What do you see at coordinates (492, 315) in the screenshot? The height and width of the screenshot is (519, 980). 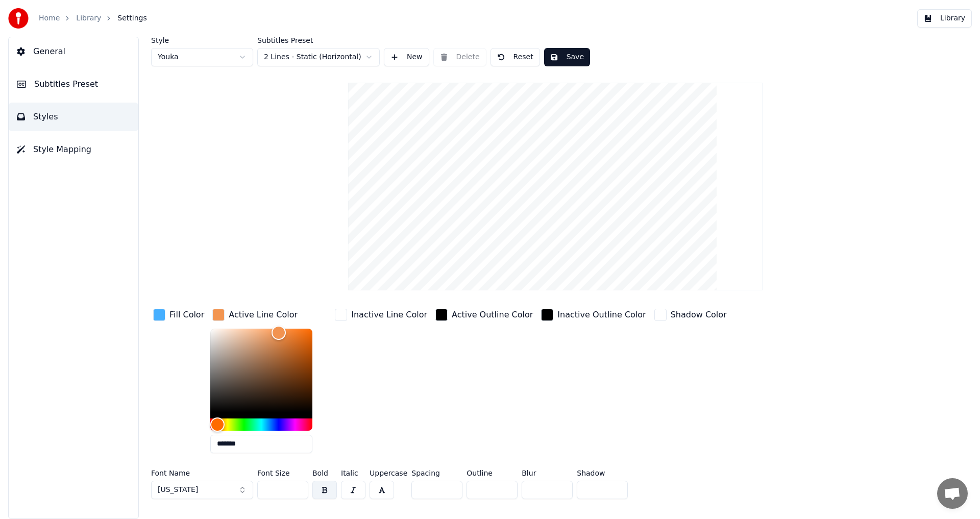 I see `div: Active Outline Color` at bounding box center [492, 315].